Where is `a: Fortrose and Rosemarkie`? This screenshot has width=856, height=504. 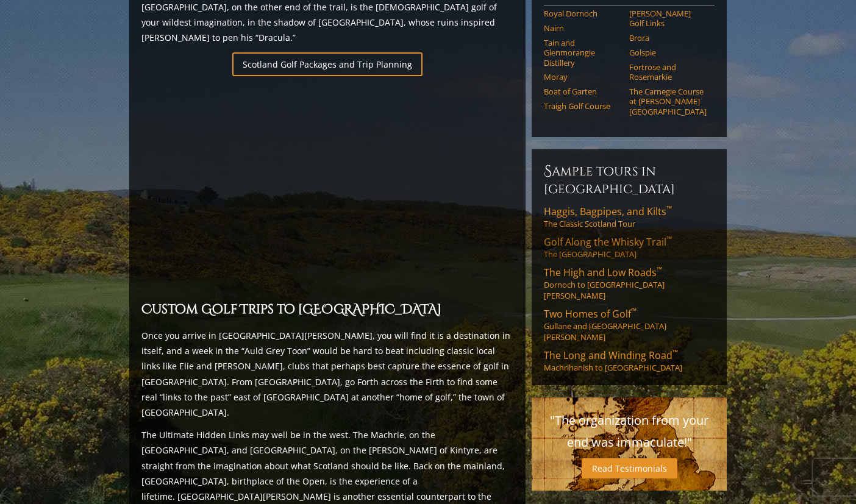 a: Fortrose and Rosemarkie is located at coordinates (668, 72).